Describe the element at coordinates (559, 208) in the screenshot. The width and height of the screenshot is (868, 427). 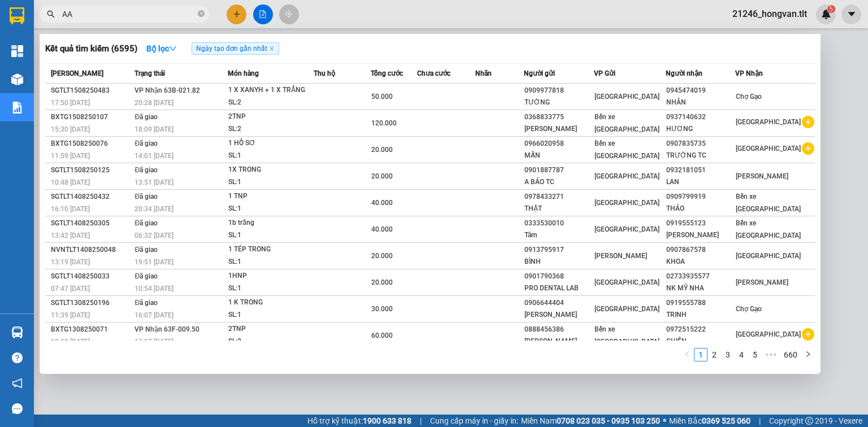
I see `div: THẬT` at that location.